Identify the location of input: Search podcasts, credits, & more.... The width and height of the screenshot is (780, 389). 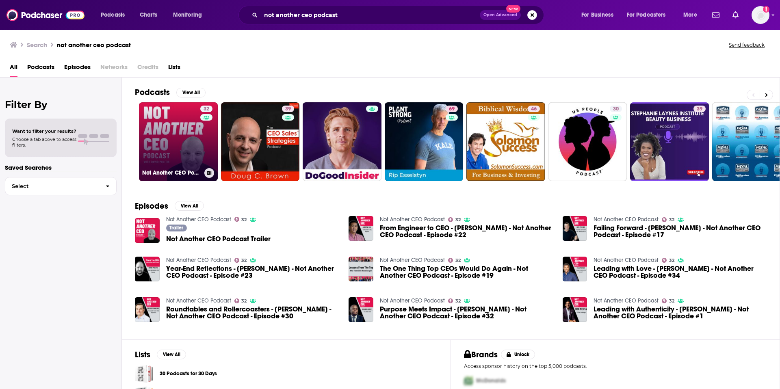
(370, 15).